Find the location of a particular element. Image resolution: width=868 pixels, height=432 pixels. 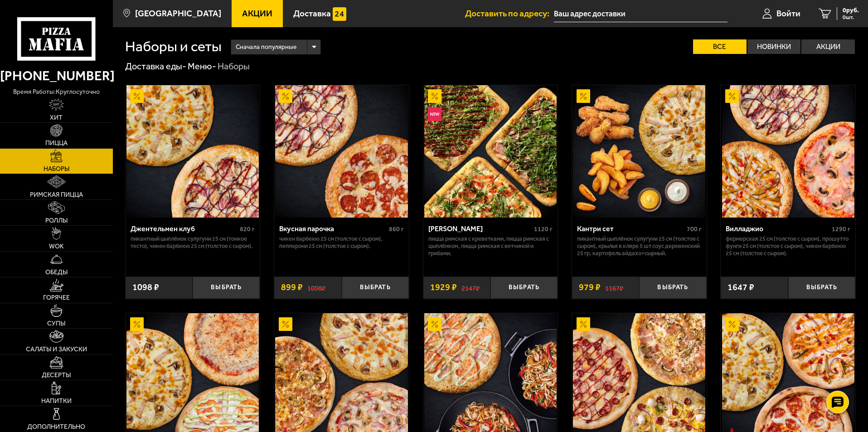

input: Ваш адрес доставки is located at coordinates (640, 14).